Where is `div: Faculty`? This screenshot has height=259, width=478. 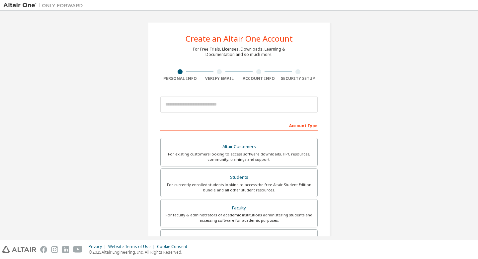
div: Faculty is located at coordinates (239, 208).